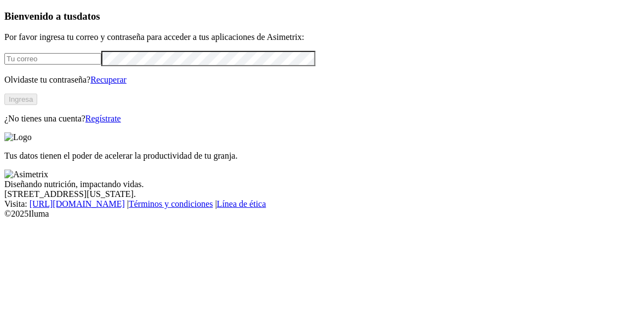 The height and width of the screenshot is (331, 637). Describe the element at coordinates (18, 137) in the screenshot. I see `img: Logo` at that location.